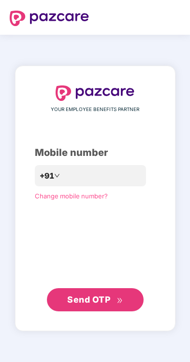  What do you see at coordinates (88, 299) in the screenshot?
I see `span: Send OTP` at bounding box center [88, 299].